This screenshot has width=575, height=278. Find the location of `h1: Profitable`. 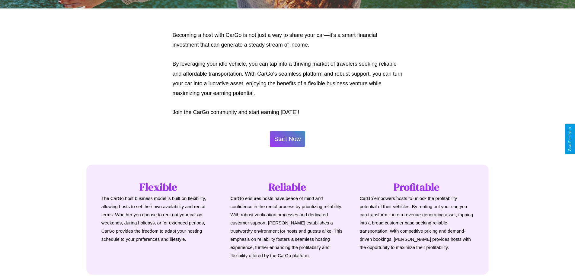

h1: Profitable is located at coordinates (417, 187).